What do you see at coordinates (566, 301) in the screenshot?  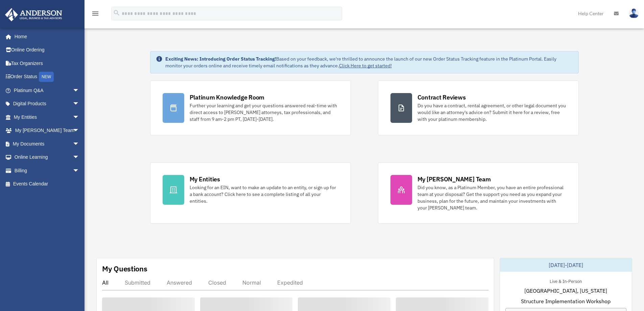 I see `span: Structure Implementation Workshop` at bounding box center [566, 301].